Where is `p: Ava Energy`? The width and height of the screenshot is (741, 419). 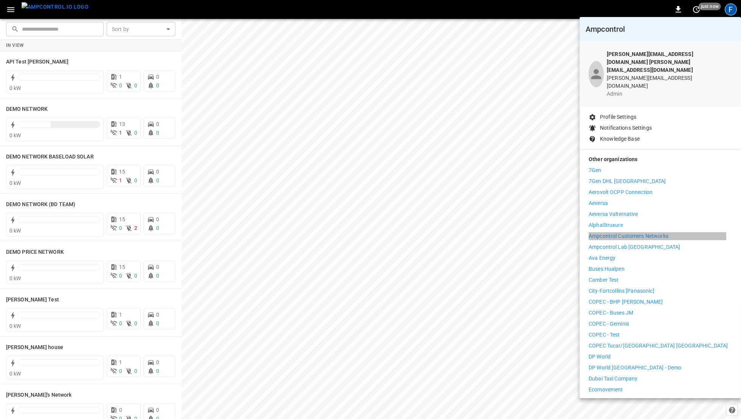 p: Ava Energy is located at coordinates (602, 258).